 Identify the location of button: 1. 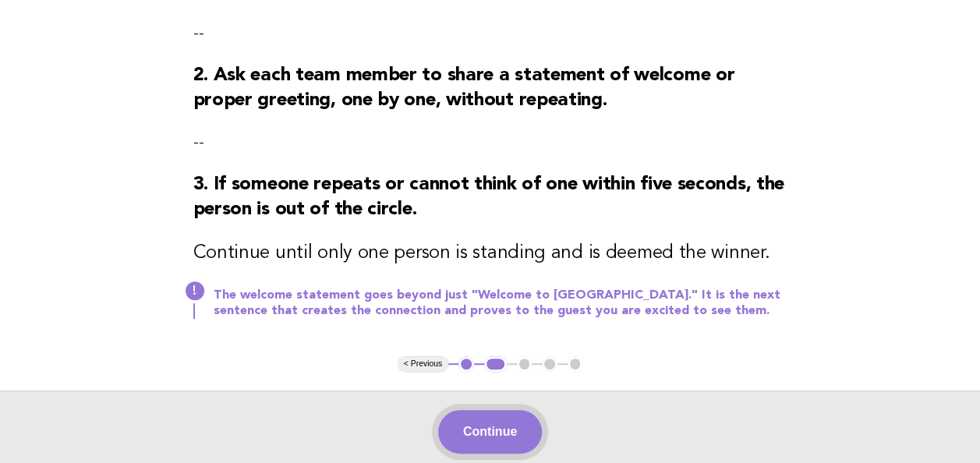
(466, 363).